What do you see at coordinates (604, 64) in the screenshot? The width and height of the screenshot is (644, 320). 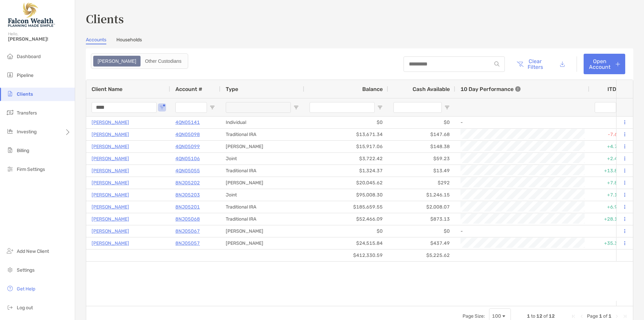 I see `a: Open Account` at bounding box center [604, 64].